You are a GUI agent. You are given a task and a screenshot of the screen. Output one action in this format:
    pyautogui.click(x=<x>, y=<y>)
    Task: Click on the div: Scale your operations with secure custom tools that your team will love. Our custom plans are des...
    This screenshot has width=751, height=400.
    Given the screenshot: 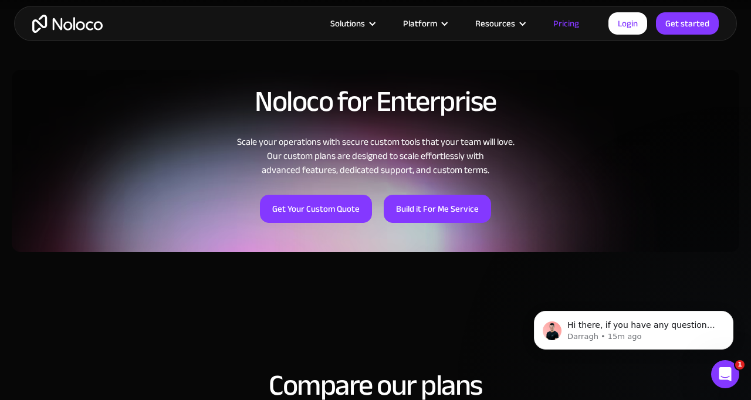 What is the action you would take?
    pyautogui.click(x=375, y=156)
    